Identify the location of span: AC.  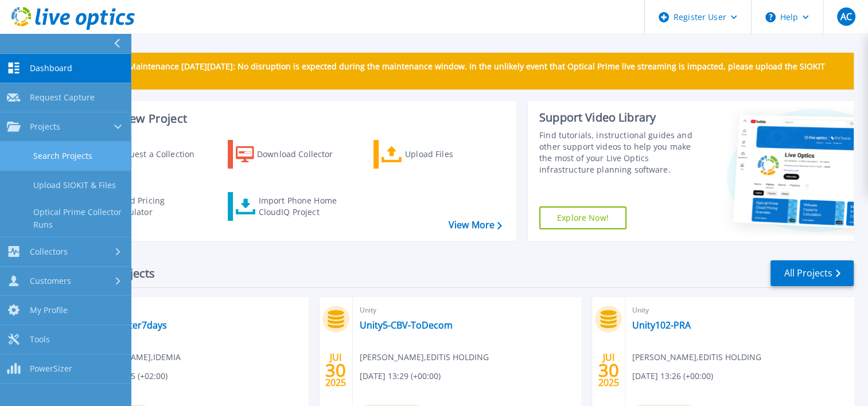
(846, 17).